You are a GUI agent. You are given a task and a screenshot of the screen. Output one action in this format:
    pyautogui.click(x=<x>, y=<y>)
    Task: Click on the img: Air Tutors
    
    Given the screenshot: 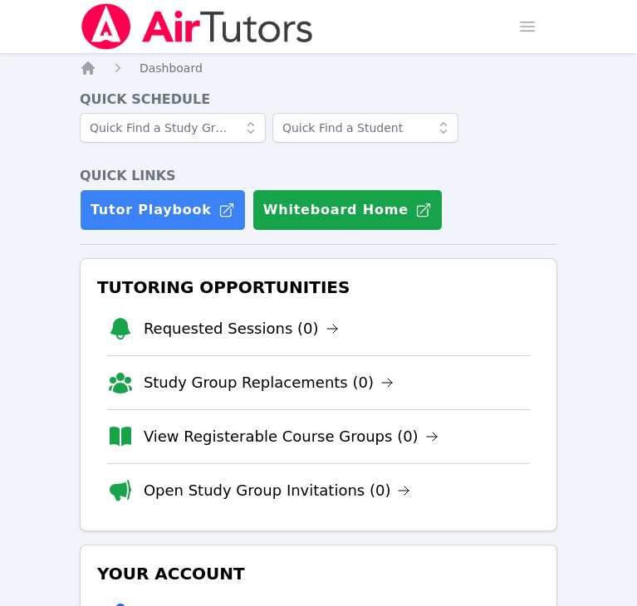 What is the action you would take?
    pyautogui.click(x=197, y=27)
    